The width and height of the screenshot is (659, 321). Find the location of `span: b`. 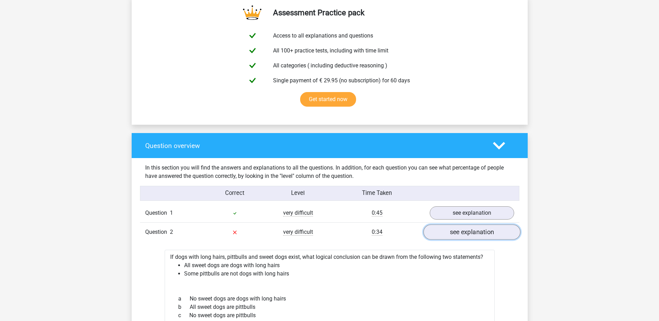

span: b is located at coordinates (184, 307).